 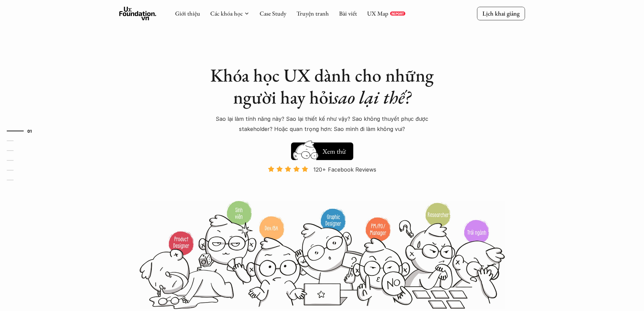 What do you see at coordinates (501, 13) in the screenshot?
I see `a: Lịch khai giảng` at bounding box center [501, 13].